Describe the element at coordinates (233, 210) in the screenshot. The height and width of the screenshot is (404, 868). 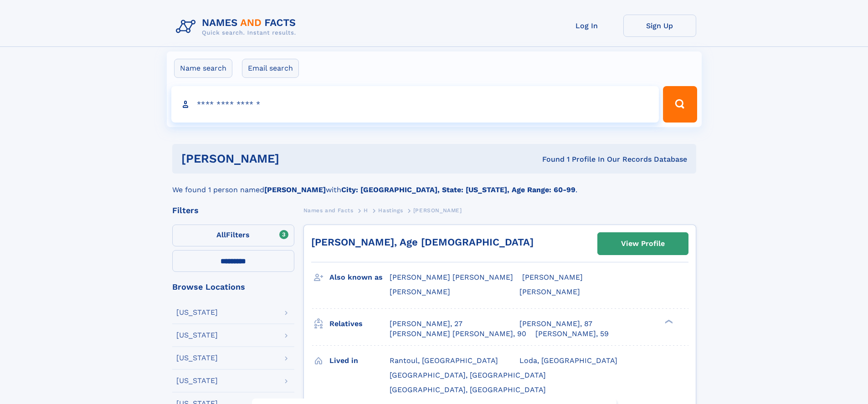
I see `div: Filters` at that location.